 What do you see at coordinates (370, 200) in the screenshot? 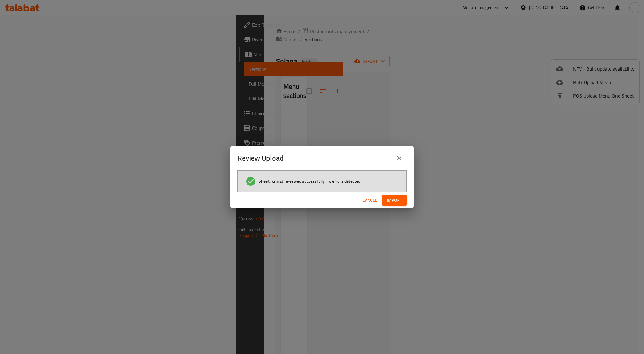
I see `button: Cancel` at bounding box center [370, 200].